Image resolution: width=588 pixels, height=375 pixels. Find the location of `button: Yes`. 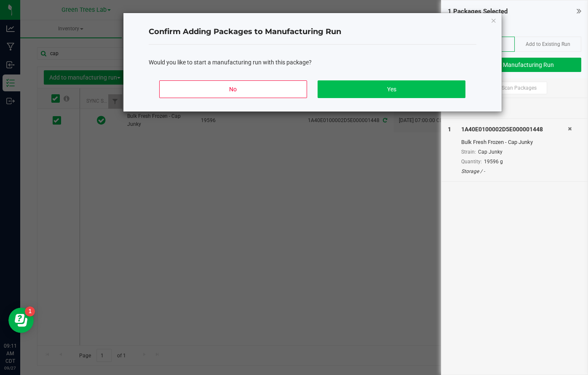

button: Yes is located at coordinates (392, 89).